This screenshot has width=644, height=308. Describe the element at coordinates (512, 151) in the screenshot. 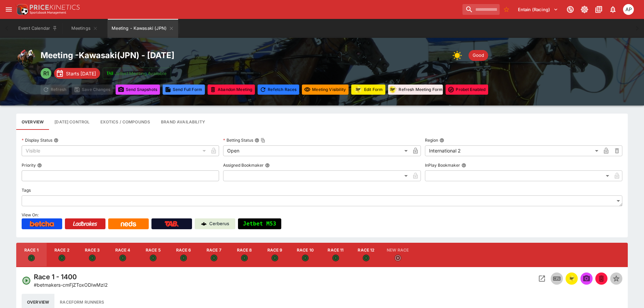

I see `div: International 2` at that location.